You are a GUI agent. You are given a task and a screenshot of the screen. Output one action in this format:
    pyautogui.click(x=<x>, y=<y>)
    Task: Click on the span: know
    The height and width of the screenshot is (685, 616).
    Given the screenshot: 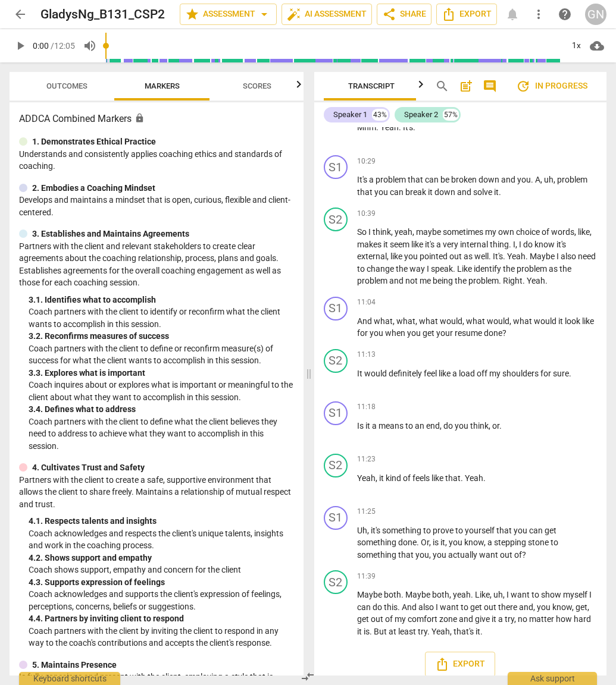 What is the action you would take?
    pyautogui.click(x=474, y=543)
    